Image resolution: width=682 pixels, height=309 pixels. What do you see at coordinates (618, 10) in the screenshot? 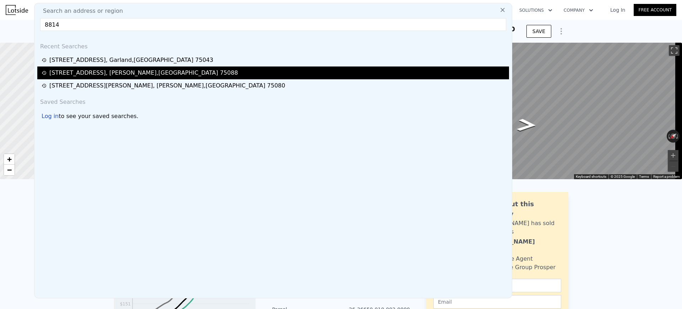
I see `a: Log In` at bounding box center [618, 10].